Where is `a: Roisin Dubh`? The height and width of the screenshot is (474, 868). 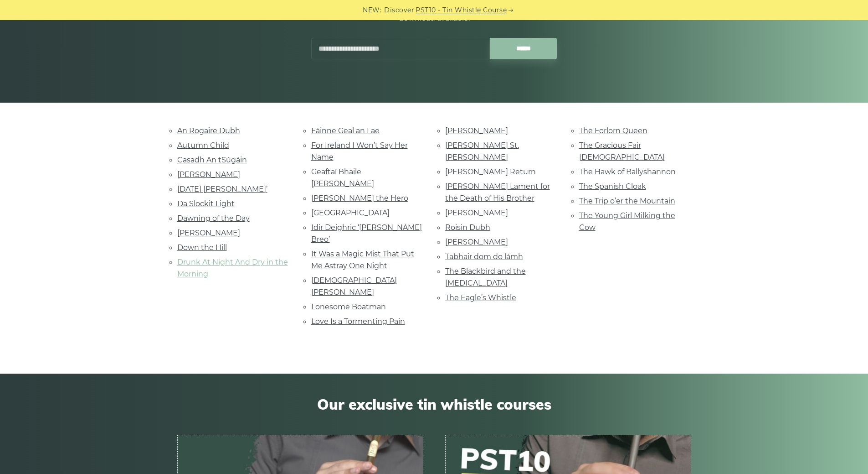 a: Roisin Dubh is located at coordinates (468, 227).